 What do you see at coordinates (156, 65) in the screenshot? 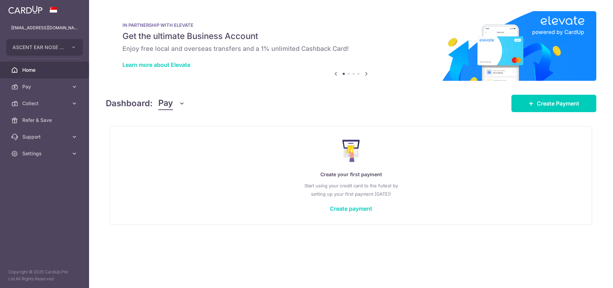
I see `a: Learn more about Elevate` at bounding box center [156, 65].